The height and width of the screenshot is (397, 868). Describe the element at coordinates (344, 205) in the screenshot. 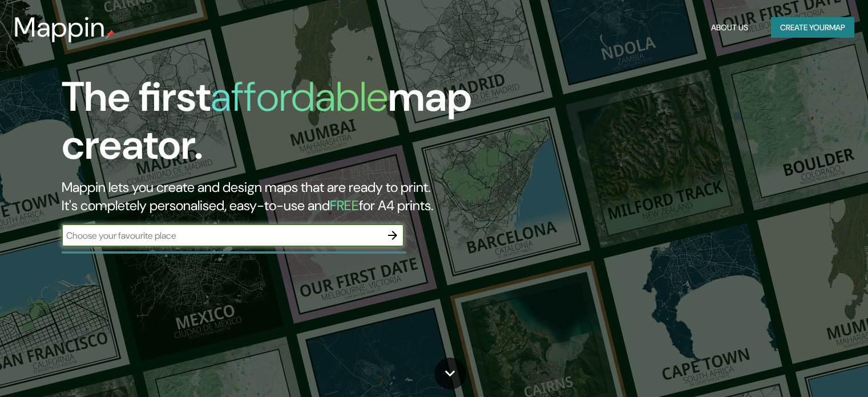

I see `h5: FREE` at that location.